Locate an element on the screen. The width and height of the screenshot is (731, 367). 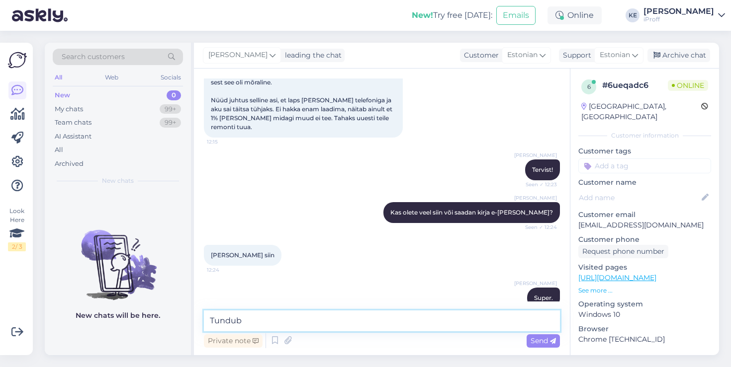
p: Visited pages is located at coordinates (644, 267).